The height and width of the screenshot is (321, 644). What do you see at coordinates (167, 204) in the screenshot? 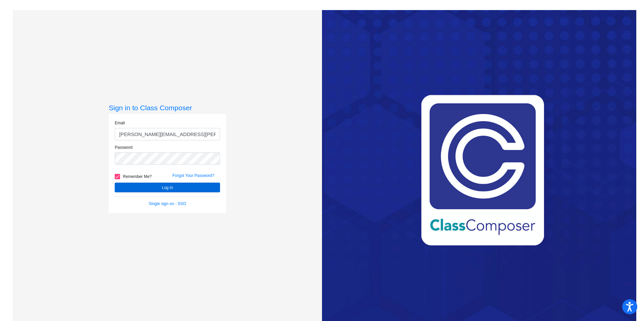
I see `a: Single sign on - SSO` at bounding box center [167, 204].